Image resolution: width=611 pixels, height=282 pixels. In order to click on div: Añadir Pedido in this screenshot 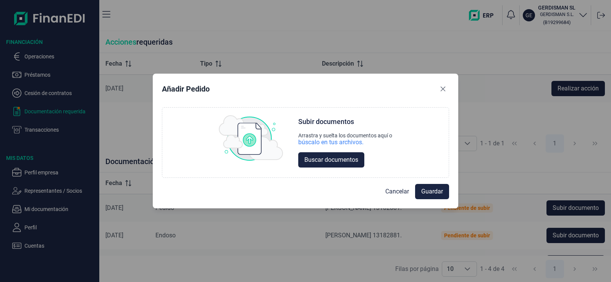, I will do `click(186, 89)`.